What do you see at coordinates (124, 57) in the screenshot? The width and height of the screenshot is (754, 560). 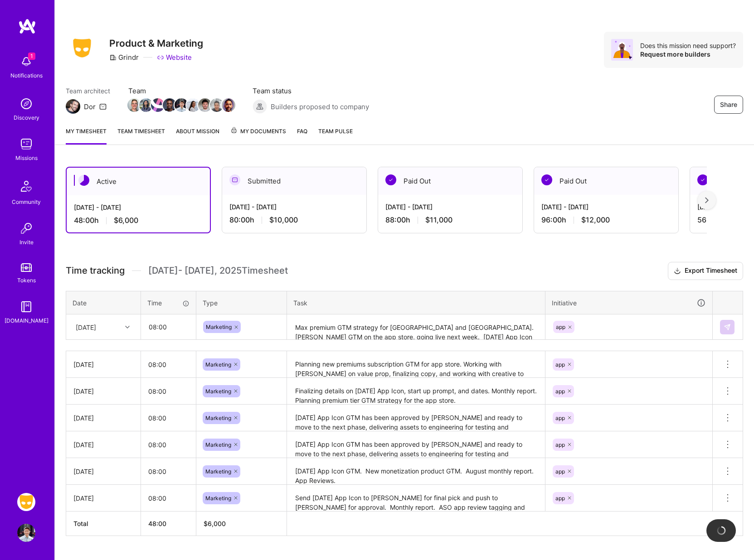 I see `div: Grindr` at bounding box center [124, 57].